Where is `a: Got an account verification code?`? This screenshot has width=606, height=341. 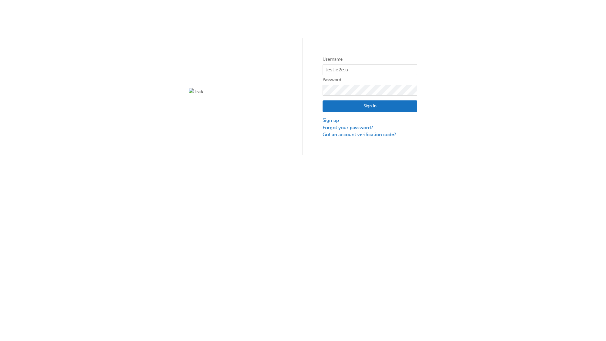 a: Got an account verification code? is located at coordinates (370, 134).